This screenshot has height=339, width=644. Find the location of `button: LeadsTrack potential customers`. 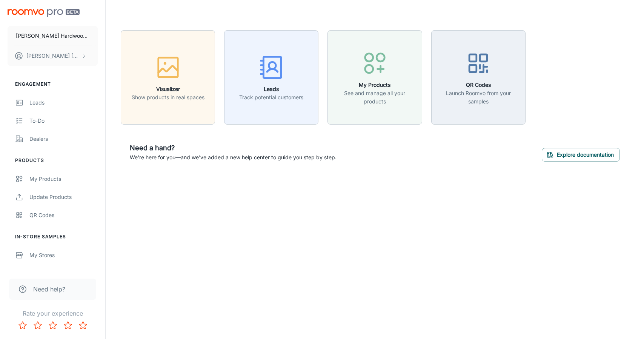

button: LeadsTrack potential customers is located at coordinates (271, 77).